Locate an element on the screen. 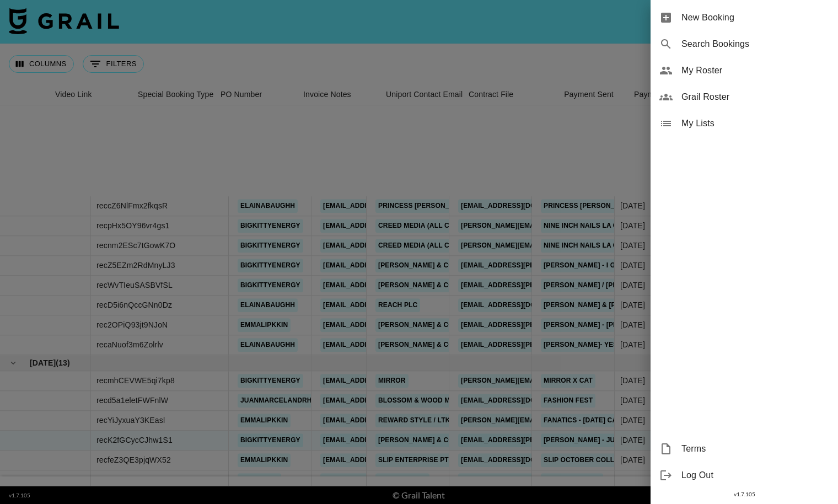  span: New Booking is located at coordinates (755, 18).